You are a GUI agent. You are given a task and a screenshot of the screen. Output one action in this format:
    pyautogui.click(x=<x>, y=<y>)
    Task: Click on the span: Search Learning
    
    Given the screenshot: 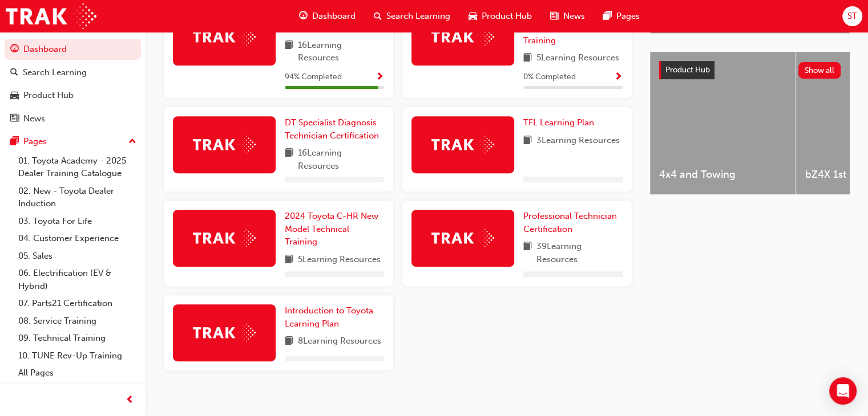 What is the action you would take?
    pyautogui.click(x=418, y=16)
    